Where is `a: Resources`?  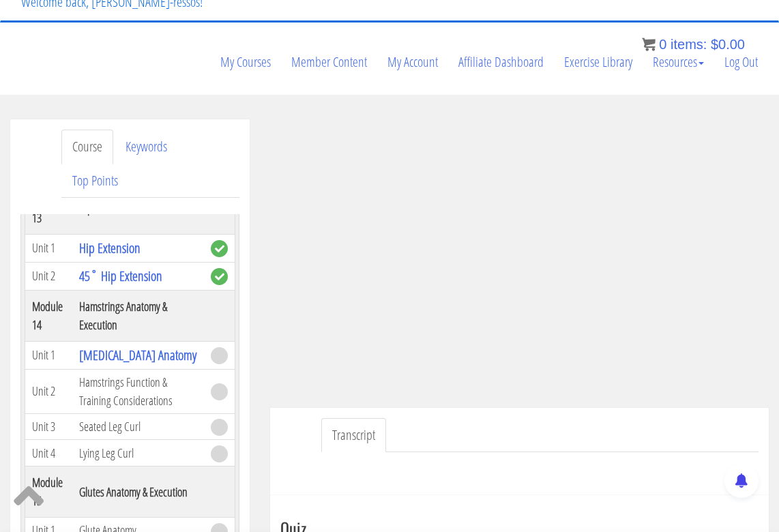 a: Resources is located at coordinates (678, 62).